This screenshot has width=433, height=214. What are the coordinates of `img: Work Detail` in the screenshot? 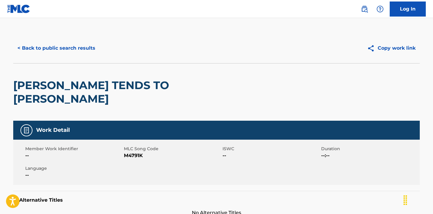 It's located at (26, 130).